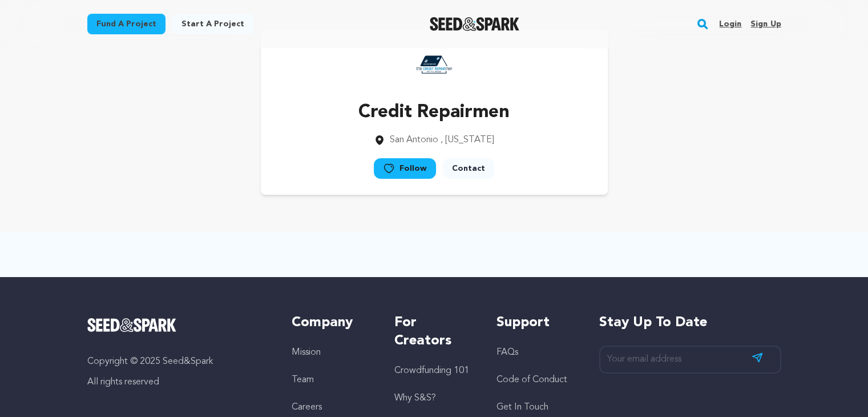 This screenshot has width=868, height=417. What do you see at coordinates (765, 24) in the screenshot?
I see `a: Sign up` at bounding box center [765, 24].